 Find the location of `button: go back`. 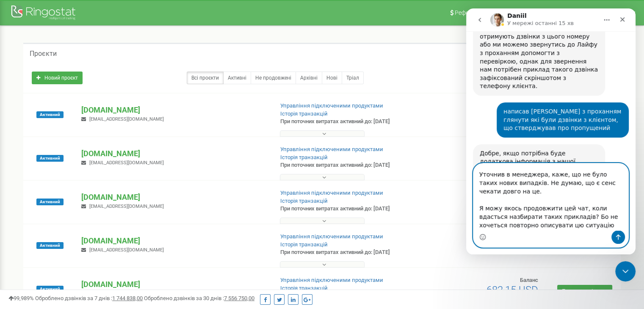

button: go back is located at coordinates (14, 12).